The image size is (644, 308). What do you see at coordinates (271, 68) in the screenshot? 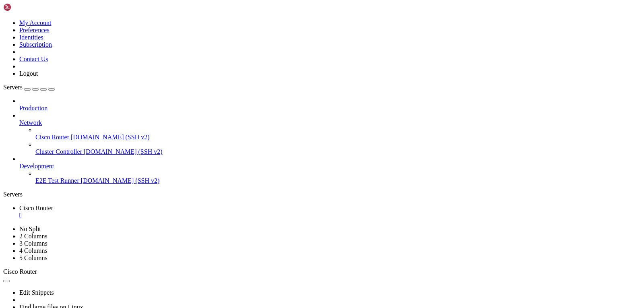
I see `x-row: * Work on multiple sessions, automate your SSH commands, and establish connections with just a si...` at bounding box center [271, 68].